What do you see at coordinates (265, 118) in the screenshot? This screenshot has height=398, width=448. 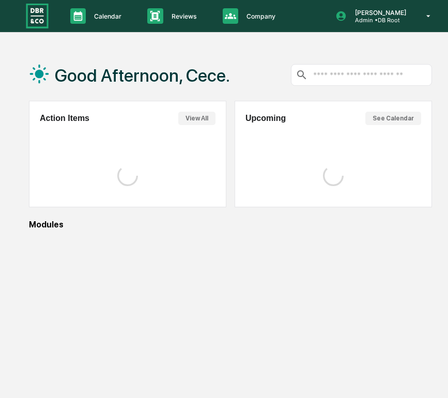 I see `h2: Upcoming` at bounding box center [265, 118].